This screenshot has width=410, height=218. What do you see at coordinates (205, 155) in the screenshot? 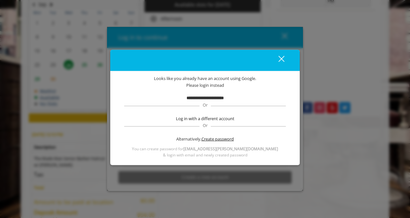
I see `span: & login with email and newly created password` at bounding box center [205, 155].